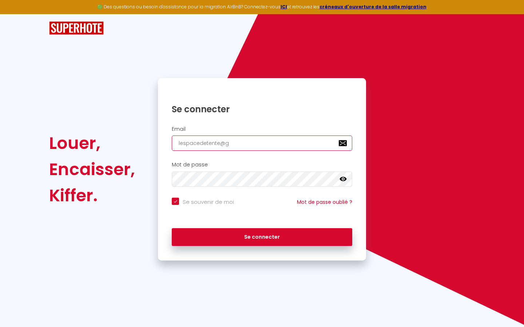  What do you see at coordinates (262, 109) in the screenshot?
I see `h1: Se connecter` at bounding box center [262, 109].